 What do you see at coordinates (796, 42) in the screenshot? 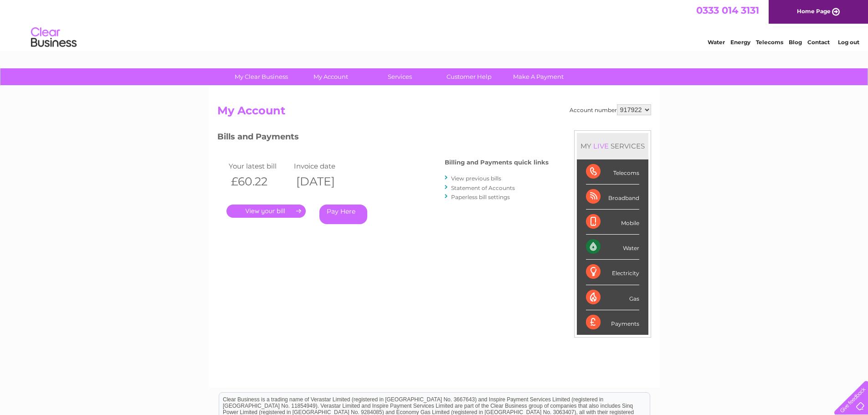
I see `a: Blog` at bounding box center [796, 42].